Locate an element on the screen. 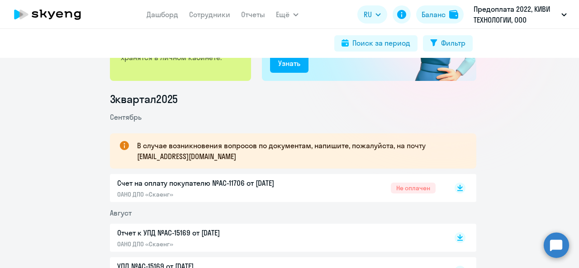 Image resolution: width=579 pixels, height=268 pixels. a: Сотрудники is located at coordinates (209, 14).